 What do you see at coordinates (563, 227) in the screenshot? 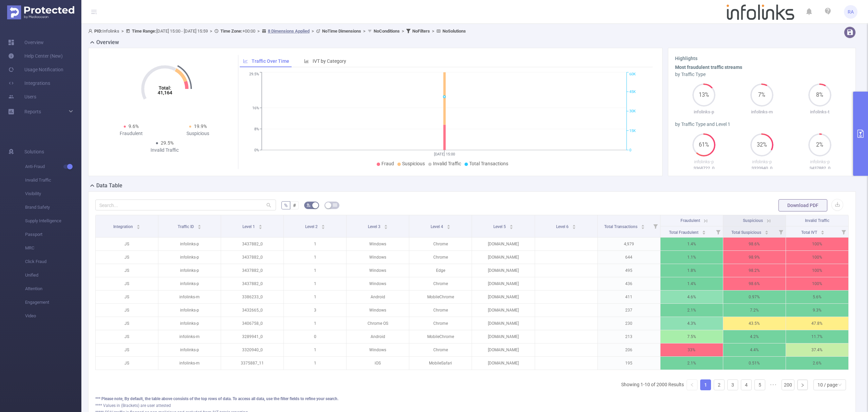
I see `span: Level 6` at bounding box center [563, 227].